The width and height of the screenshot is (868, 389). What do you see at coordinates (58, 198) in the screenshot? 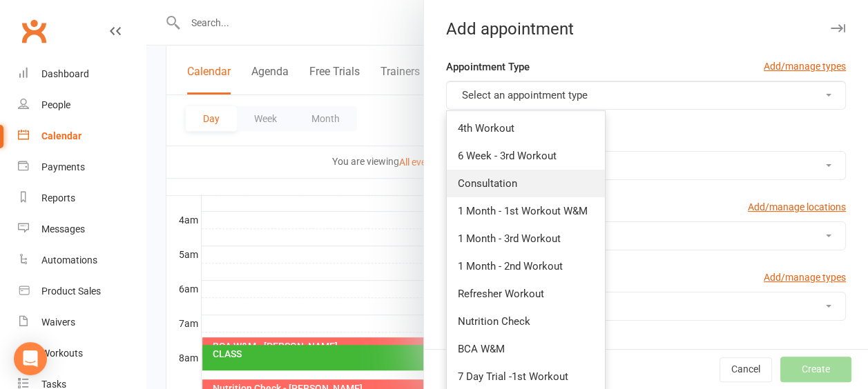
I see `div: Reports` at bounding box center [58, 198].